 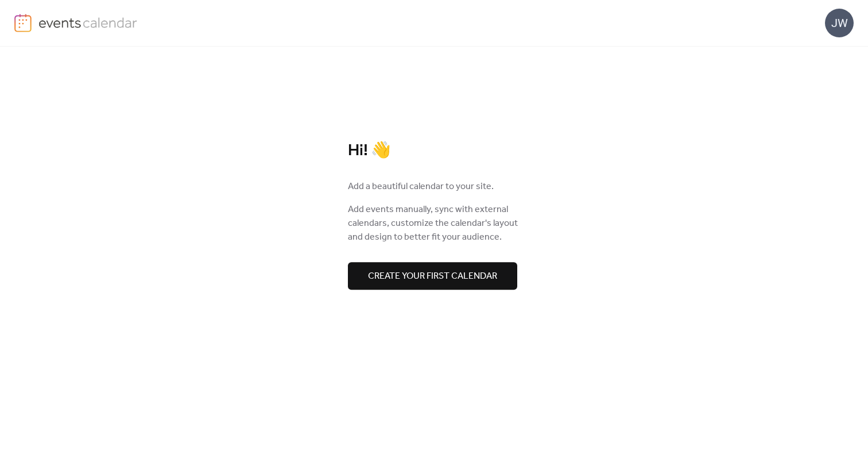 I want to click on span: Add a beautiful calendar to your site., so click(x=421, y=187).